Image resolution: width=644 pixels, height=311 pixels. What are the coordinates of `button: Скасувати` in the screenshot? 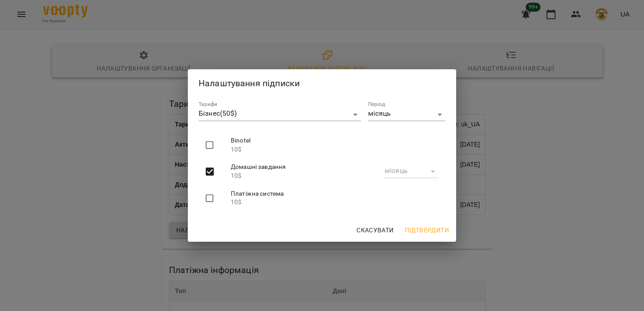 It's located at (375, 230).